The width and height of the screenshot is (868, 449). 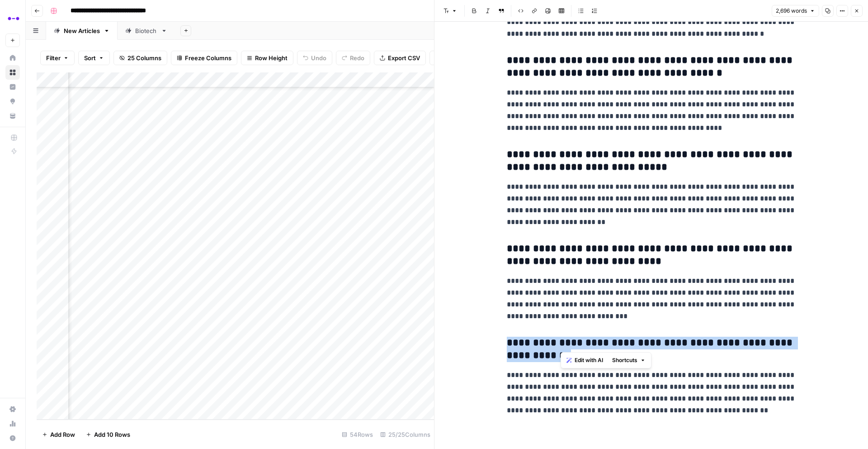 What do you see at coordinates (13, 101) in the screenshot?
I see `a: Opportunities` at bounding box center [13, 101].